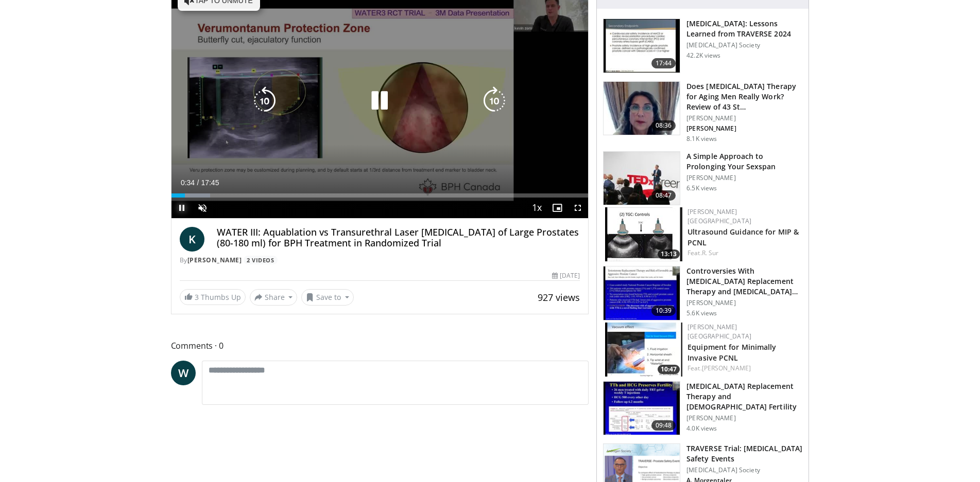 This screenshot has height=482, width=980. Describe the element at coordinates (702, 139) in the screenshot. I see `p: 8.1K views` at that location.